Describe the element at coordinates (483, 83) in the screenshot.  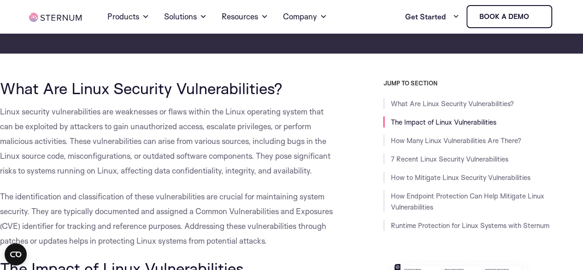
I see `h3: JUMP TO SECTION` at that location.